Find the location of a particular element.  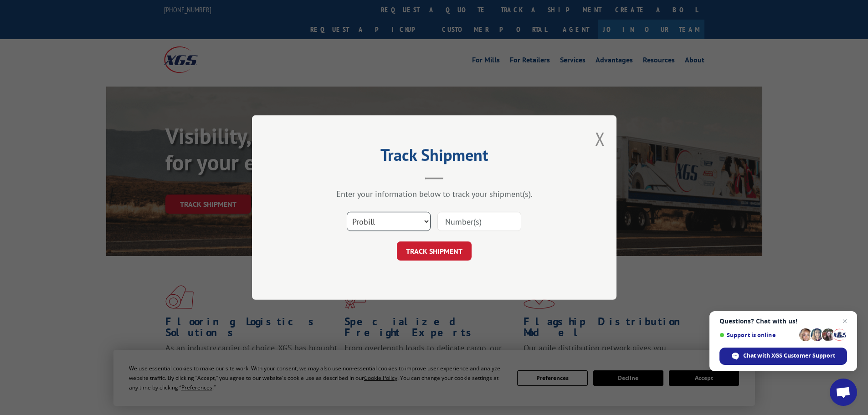

span: Support is online is located at coordinates (758, 335).